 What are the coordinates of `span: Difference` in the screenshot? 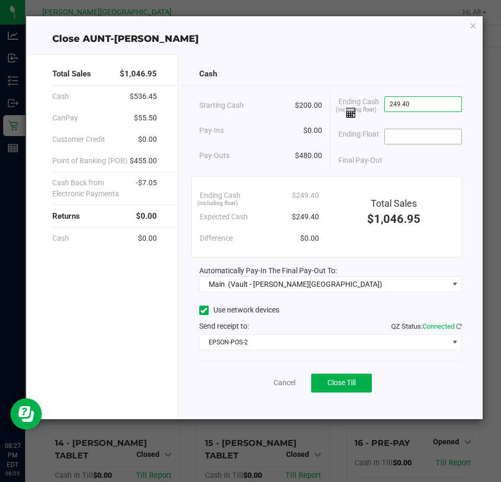 It's located at (216, 238).